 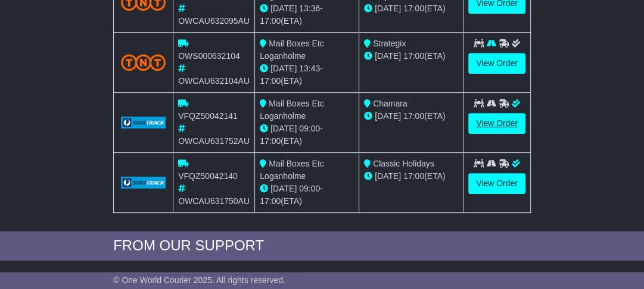 What do you see at coordinates (143, 62) in the screenshot?
I see `img: TNT_Domestic.png` at bounding box center [143, 62].